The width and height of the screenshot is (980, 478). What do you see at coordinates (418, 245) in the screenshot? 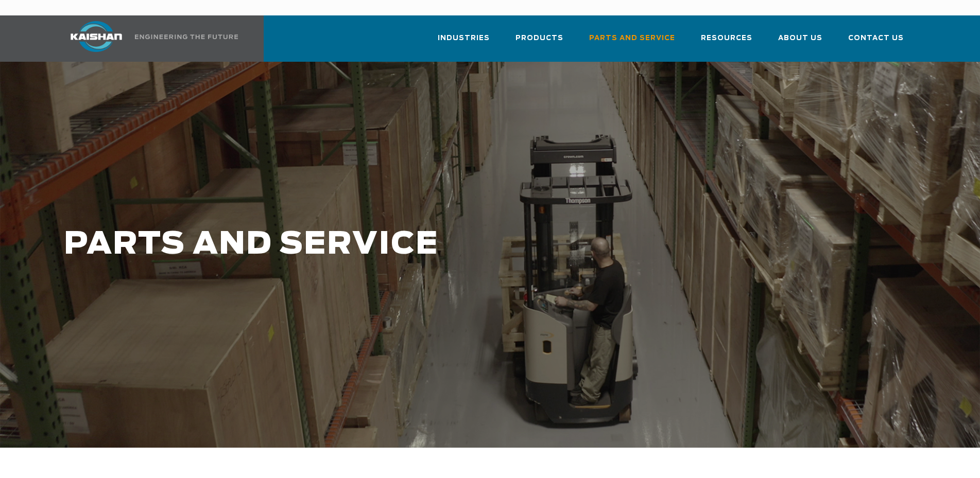
I see `h1: PARTS AND SERVICE` at bounding box center [418, 245].